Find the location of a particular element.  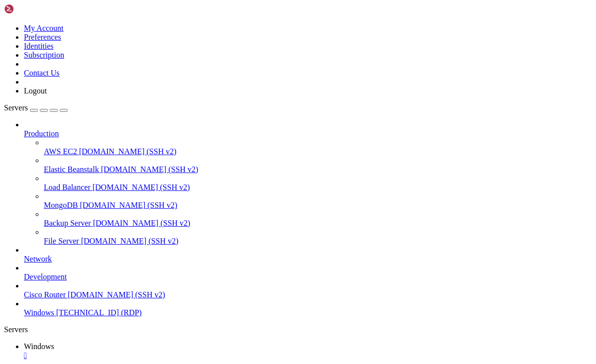

a: Identities is located at coordinates (39, 46).